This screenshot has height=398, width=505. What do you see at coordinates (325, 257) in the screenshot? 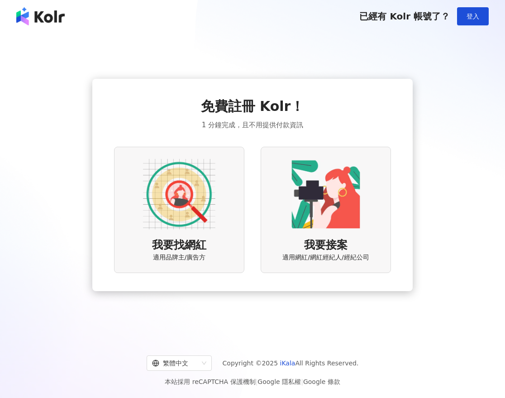
I see `span: 適用網紅/網紅經紀人/經紀公司` at bounding box center [325, 257].